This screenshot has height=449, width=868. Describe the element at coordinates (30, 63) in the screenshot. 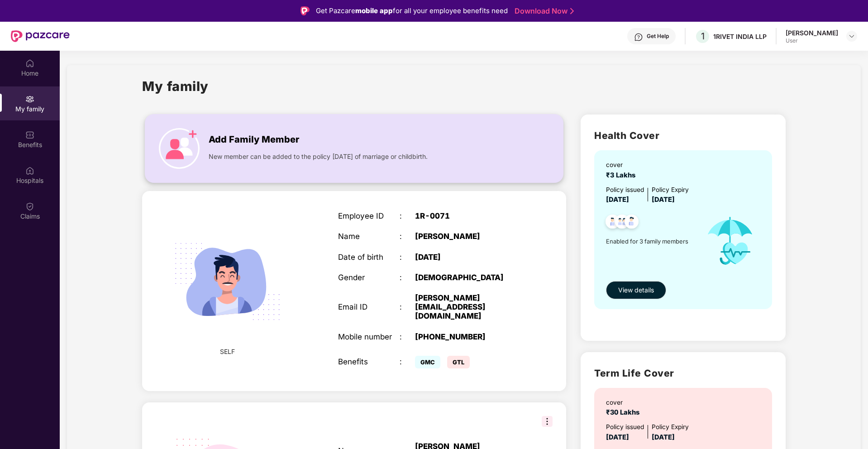

I see `img: svg+xml;base64,PHN2ZyBpZD0iSG9tZSIgeG1sbnM9Imh0dHA6Ly93d3cudzMub3JnLzIwMDAvc3ZnIiB3aWR0aD0iMjAiIG...` at that location.